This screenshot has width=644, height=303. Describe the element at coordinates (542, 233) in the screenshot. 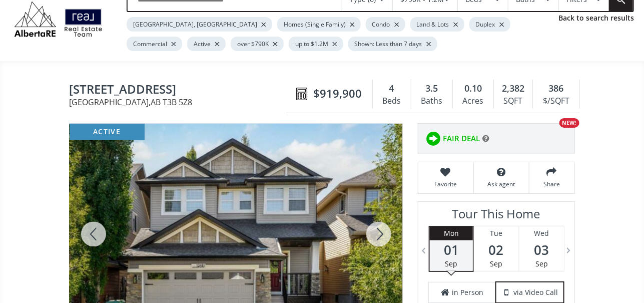

I see `div: Wed` at that location.